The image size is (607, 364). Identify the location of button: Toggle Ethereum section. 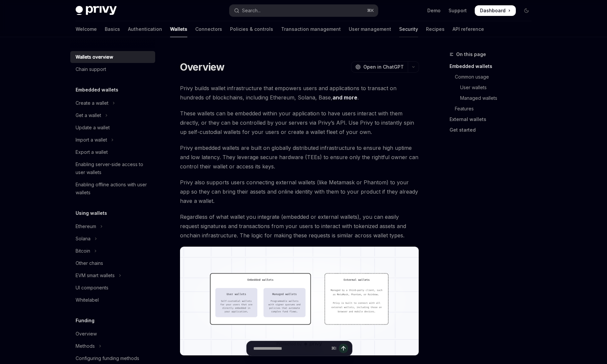
(113, 226).